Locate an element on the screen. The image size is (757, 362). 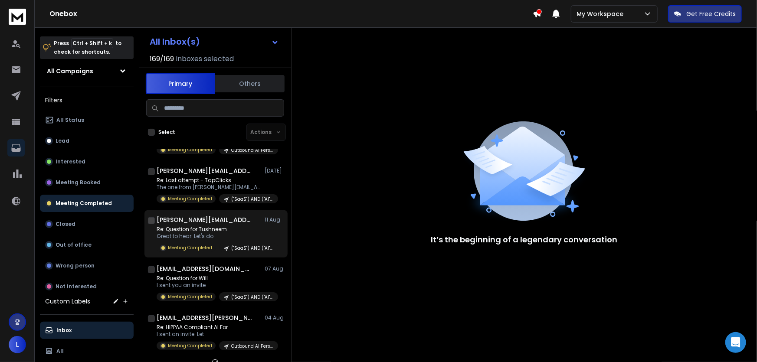
img: logo is located at coordinates (17, 16).